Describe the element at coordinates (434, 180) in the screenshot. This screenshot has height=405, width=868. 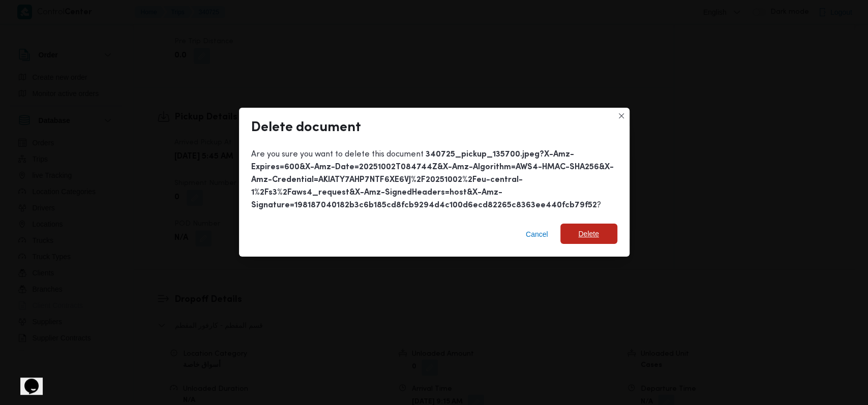
I see `p: Are you sure you want to delete this document ?` at that location.